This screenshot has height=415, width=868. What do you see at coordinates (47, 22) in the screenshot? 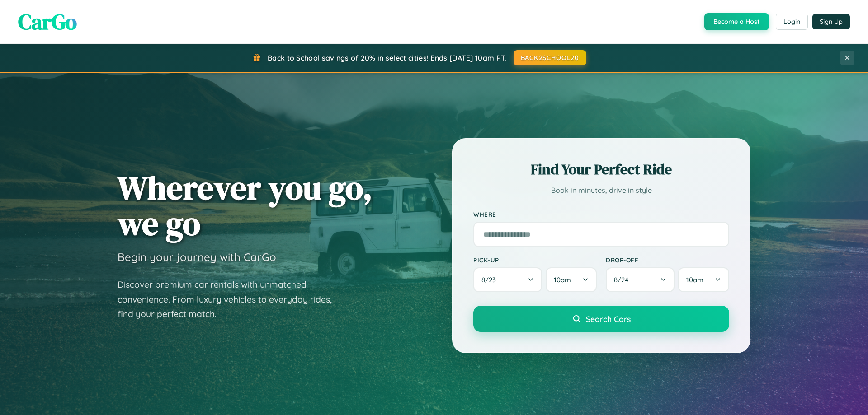
I see `span: CarGo` at bounding box center [47, 22].